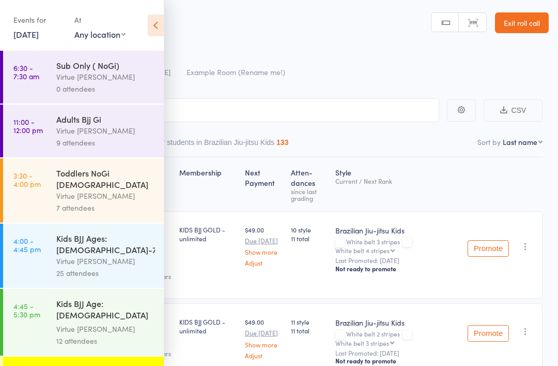  Describe the element at coordinates (105, 88) in the screenshot. I see `div: 0 attendees` at that location.